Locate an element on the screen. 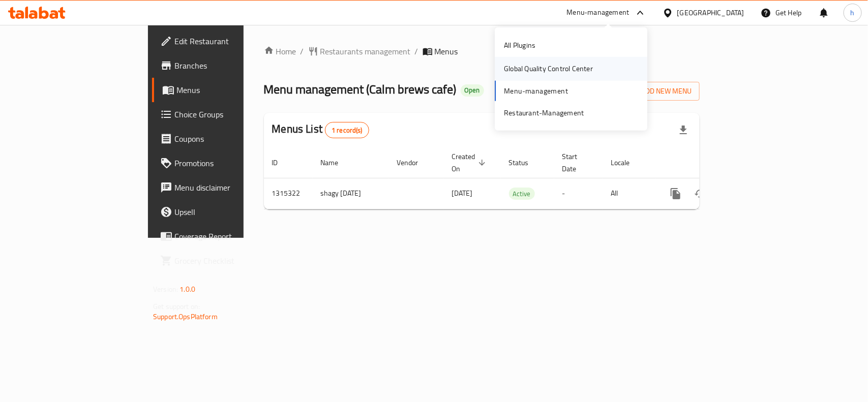  span: Choice Groups is located at coordinates (229, 115).